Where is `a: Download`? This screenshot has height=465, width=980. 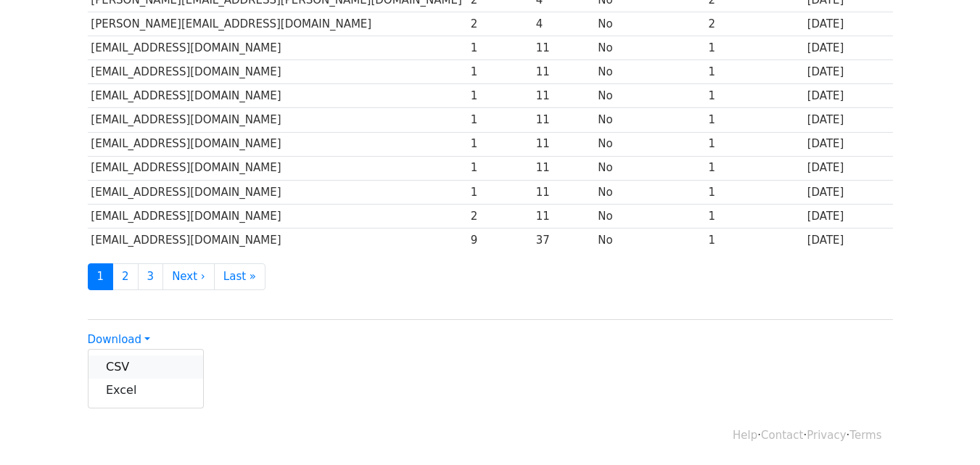
a: Download is located at coordinates (119, 340).